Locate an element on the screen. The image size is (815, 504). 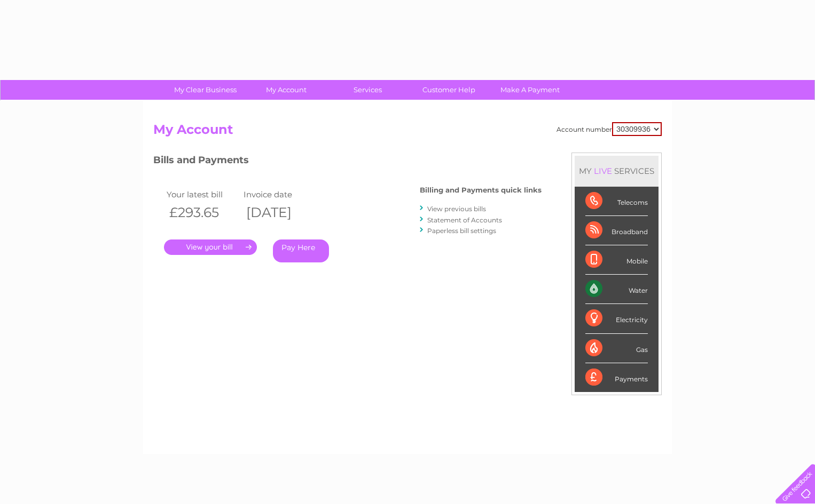
h4: Billing and Payments quick links is located at coordinates (481, 190).